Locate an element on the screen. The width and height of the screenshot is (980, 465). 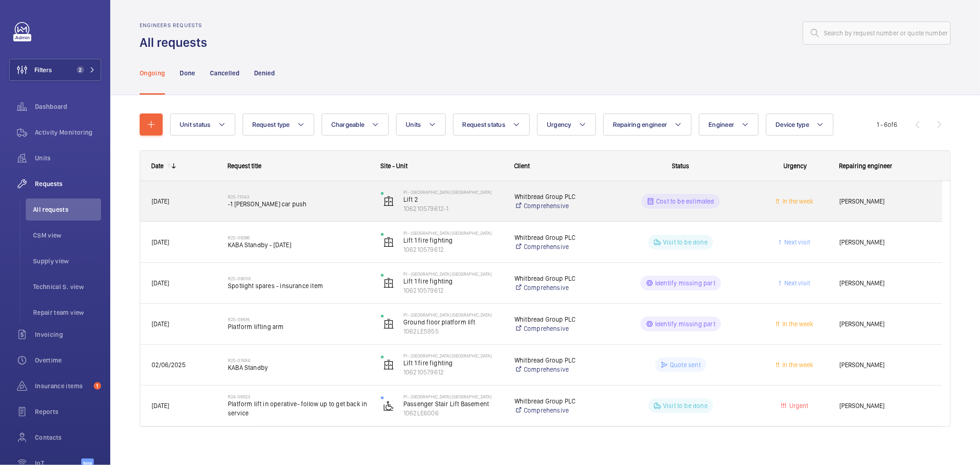
button: Request status is located at coordinates (492, 124).